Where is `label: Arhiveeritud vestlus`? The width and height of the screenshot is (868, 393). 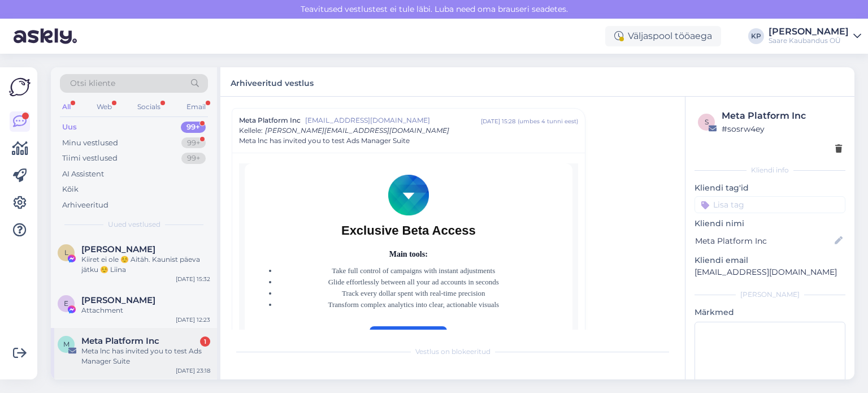
label: Arhiveeritud vestlus is located at coordinates (272, 81).